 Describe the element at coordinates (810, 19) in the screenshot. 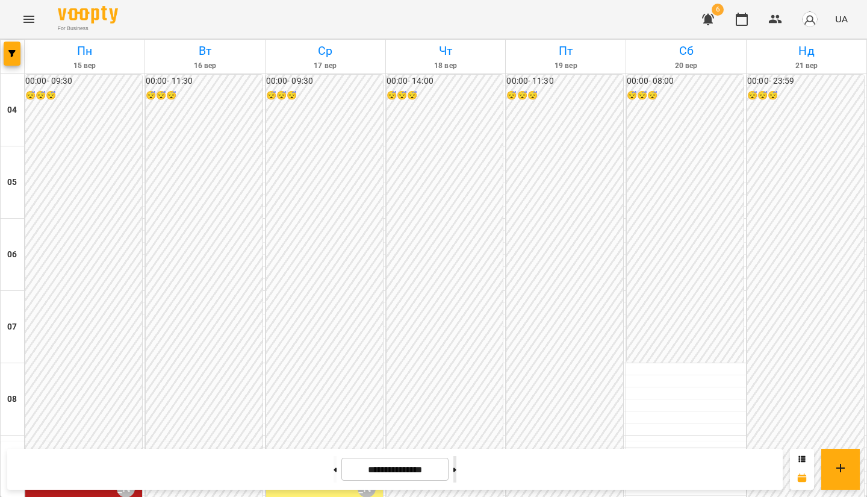

I see `img: avatar_s.png` at that location.